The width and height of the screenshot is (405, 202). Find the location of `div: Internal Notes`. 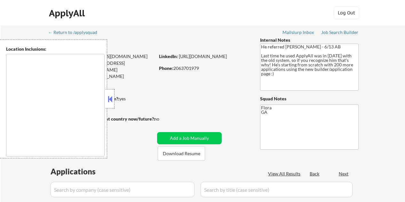

div: Internal Notes is located at coordinates (310, 40).